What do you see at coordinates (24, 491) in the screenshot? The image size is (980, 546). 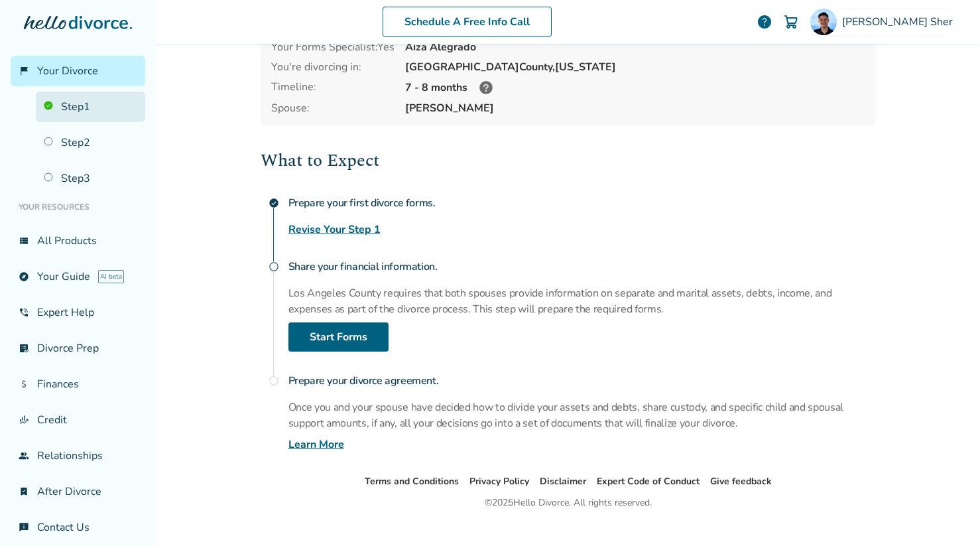 I see `span: bookmark_check` at bounding box center [24, 491].